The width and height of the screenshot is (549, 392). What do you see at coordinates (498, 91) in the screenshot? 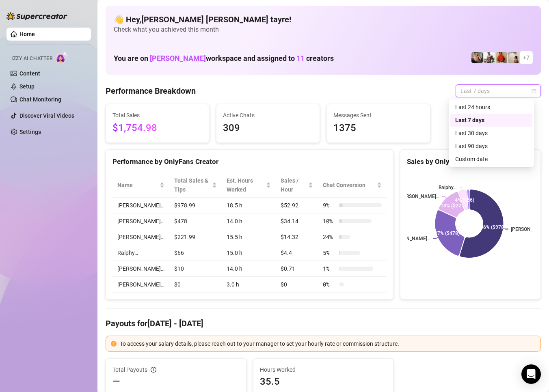
I see `span: Last 7 days` at bounding box center [498, 91].